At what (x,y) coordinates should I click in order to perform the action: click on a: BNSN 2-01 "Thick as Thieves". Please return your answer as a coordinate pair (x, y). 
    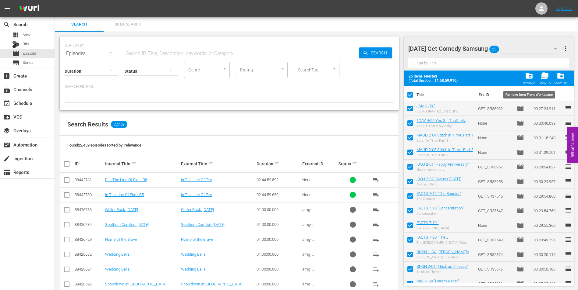
    Looking at the image, I should click on (442, 267).